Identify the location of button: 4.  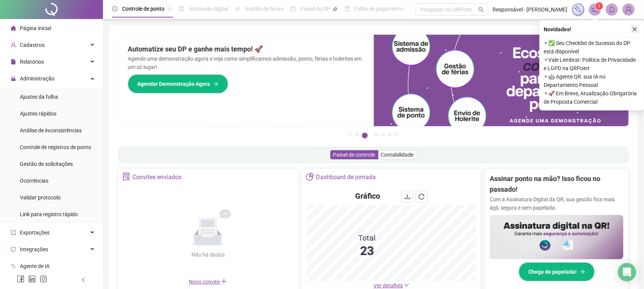
(376, 134).